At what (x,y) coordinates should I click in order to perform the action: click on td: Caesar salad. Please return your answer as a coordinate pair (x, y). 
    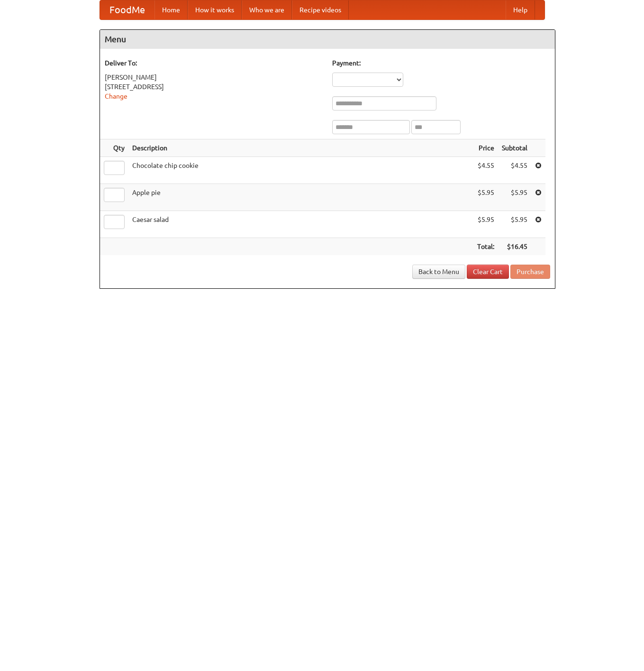
    Looking at the image, I should click on (301, 224).